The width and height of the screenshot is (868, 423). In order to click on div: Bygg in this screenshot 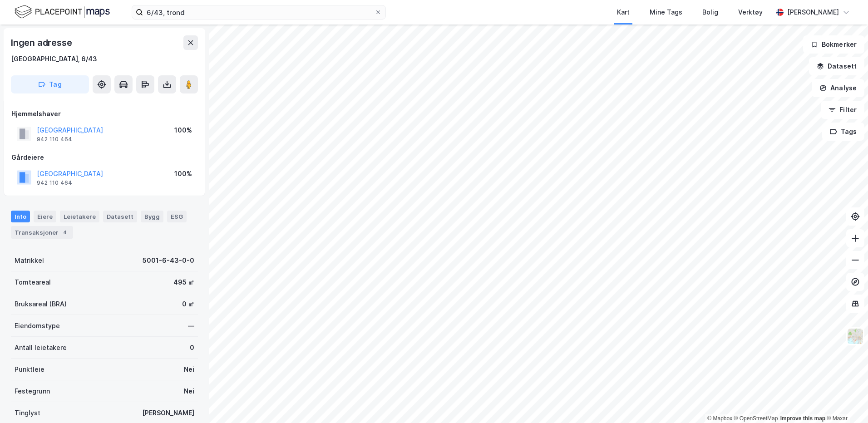, I will do `click(152, 216)`.